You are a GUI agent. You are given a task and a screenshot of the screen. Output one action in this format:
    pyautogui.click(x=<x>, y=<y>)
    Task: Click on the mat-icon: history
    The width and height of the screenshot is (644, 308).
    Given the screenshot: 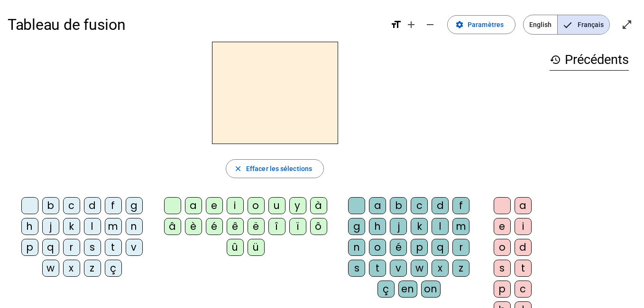 What is the action you would take?
    pyautogui.click(x=555, y=60)
    